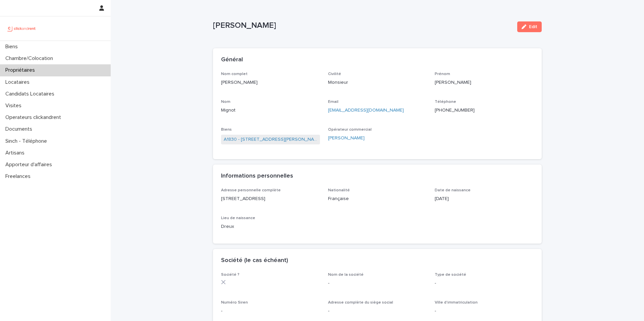  Describe the element at coordinates (446, 102) in the screenshot. I see `span: Téléphone` at that location.